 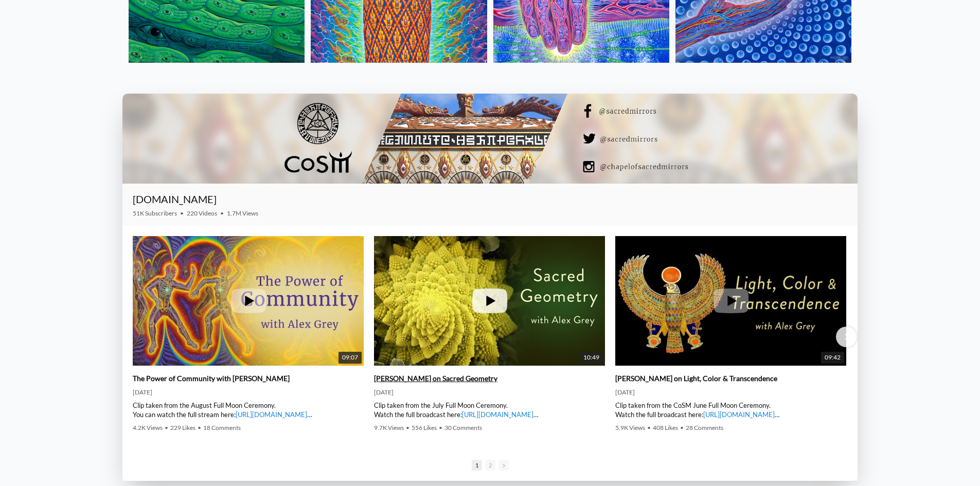 What do you see at coordinates (202, 213) in the screenshot?
I see `span: 220 Videos` at bounding box center [202, 213].